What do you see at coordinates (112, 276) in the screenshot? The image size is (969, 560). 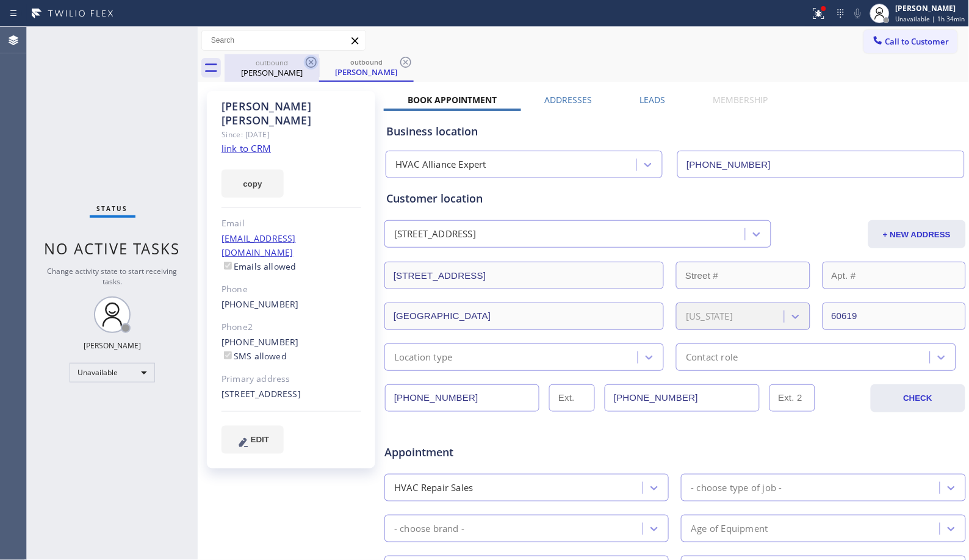 I see `span: Change activity state to start receiving tasks.` at bounding box center [112, 276].